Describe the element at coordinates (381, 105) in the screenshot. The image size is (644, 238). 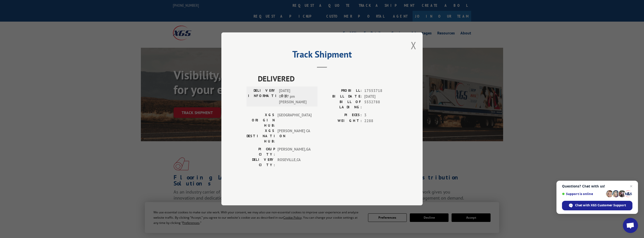
I see `span: 5532788` at that location.